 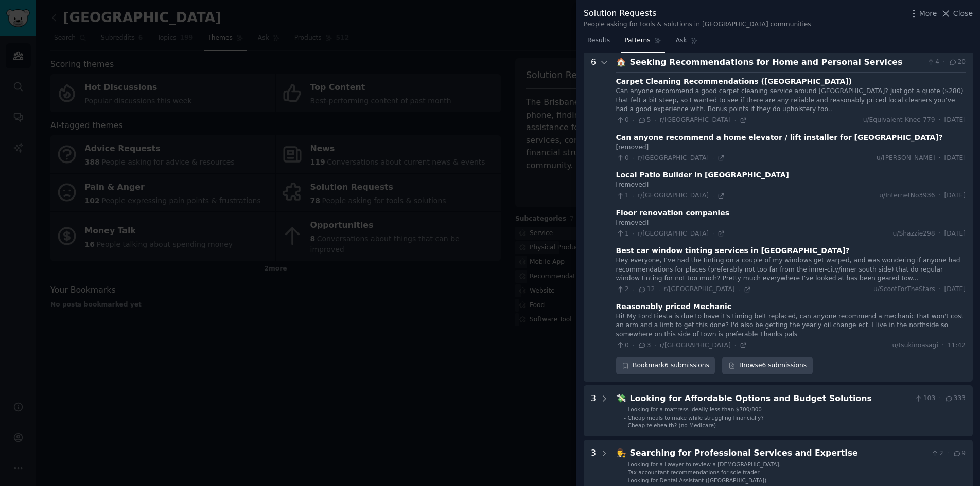 I want to click on div: Seeking Recommendations for Home and Personal Services, so click(x=777, y=62).